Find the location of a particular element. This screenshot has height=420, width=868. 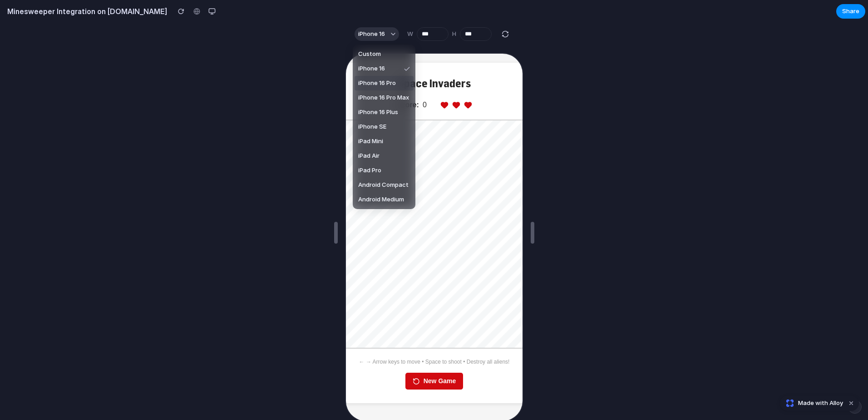

span: iPhone 16 is located at coordinates (371, 69).